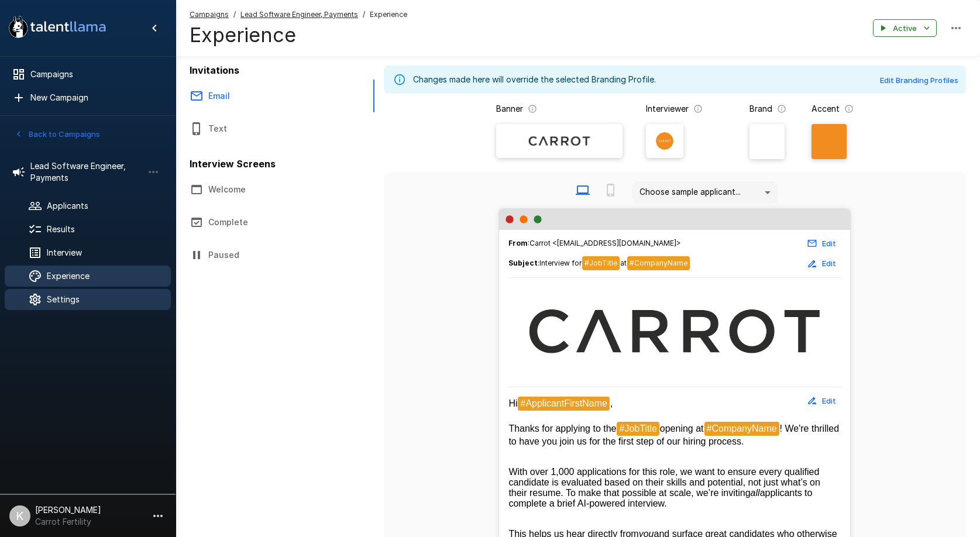 This screenshot has height=537, width=980. Describe the element at coordinates (509, 109) in the screenshot. I see `p: Banner` at that location.